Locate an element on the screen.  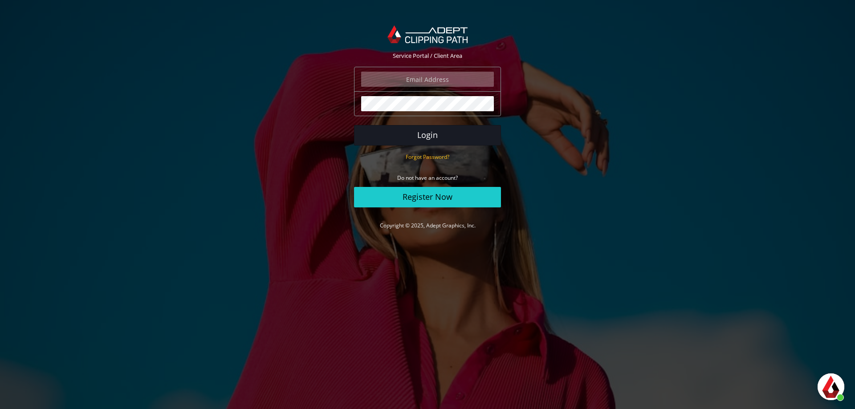
img: Adept Graphics is located at coordinates (427, 34).